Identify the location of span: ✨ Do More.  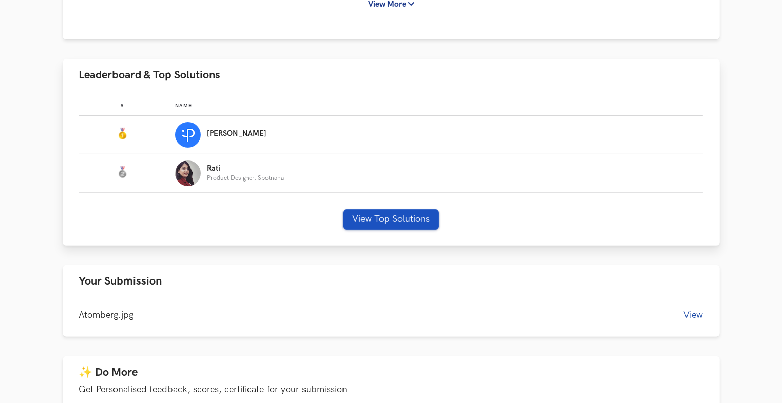
(108, 373).